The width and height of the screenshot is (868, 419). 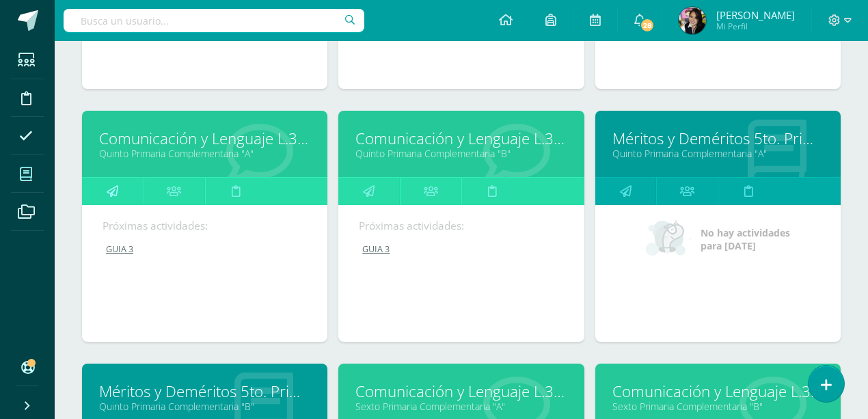 I want to click on span: 28, so click(x=647, y=25).